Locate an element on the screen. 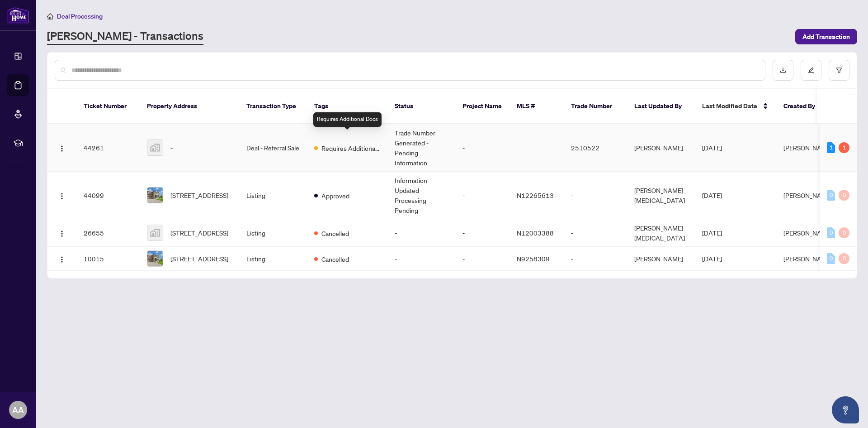 This screenshot has height=428, width=868. td: Information Updated - Processing Pending is located at coordinates (421, 195).